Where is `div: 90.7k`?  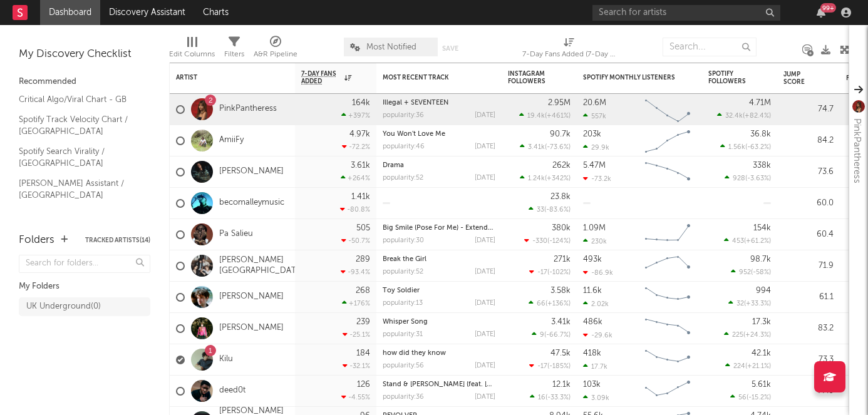 div: 90.7k is located at coordinates (560, 134).